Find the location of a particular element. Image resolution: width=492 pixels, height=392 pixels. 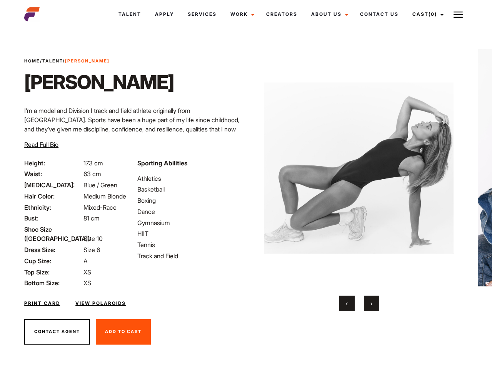

a: Services is located at coordinates (202, 14).